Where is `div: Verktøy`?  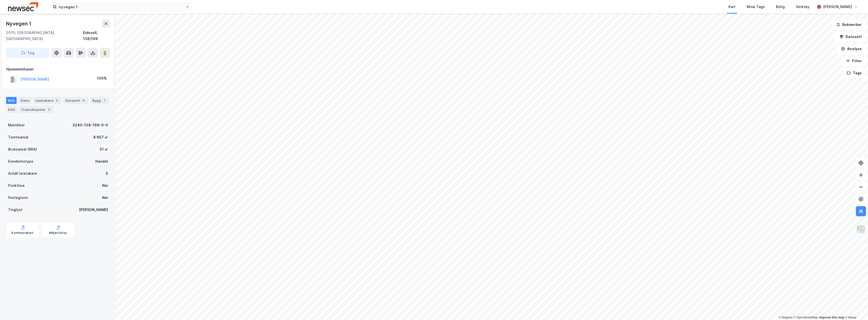 div: Verktøy is located at coordinates (803, 7).